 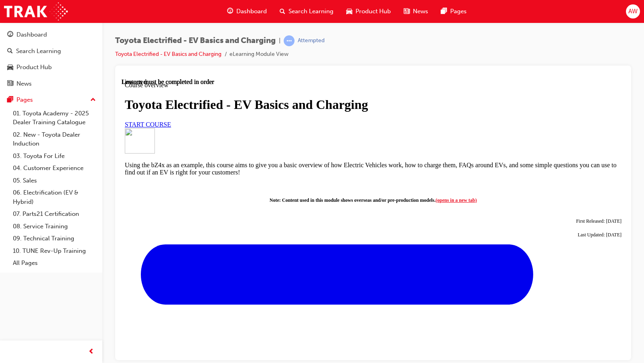 What do you see at coordinates (251, 11) in the screenshot?
I see `span: Dashboard` at bounding box center [251, 11].